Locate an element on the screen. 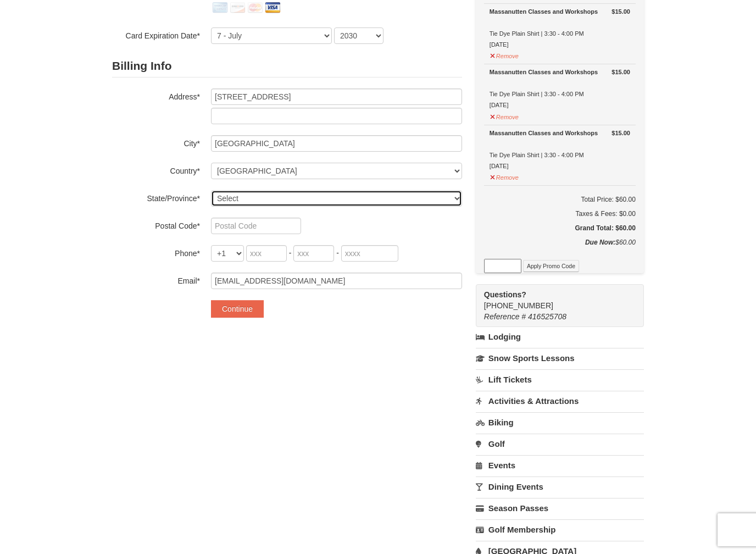 The image size is (756, 554). div: $60.00 is located at coordinates (560, 248).